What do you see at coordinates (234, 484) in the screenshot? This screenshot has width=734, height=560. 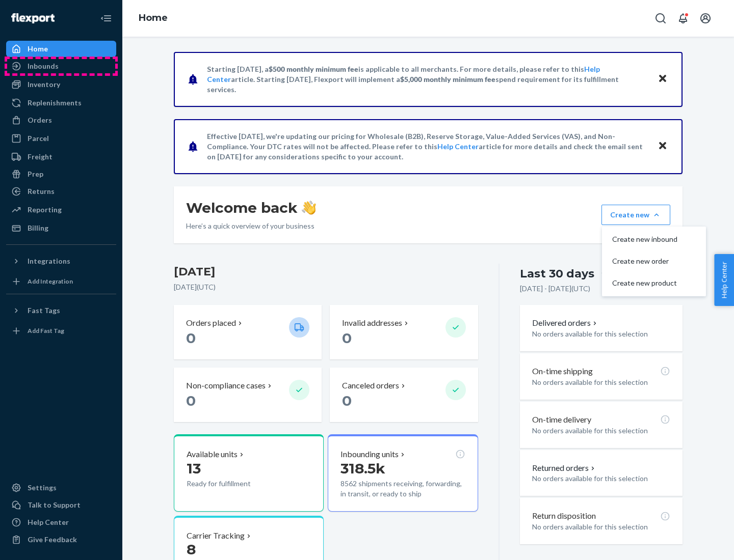 I see `p: Ready for fulfillment` at bounding box center [234, 484].